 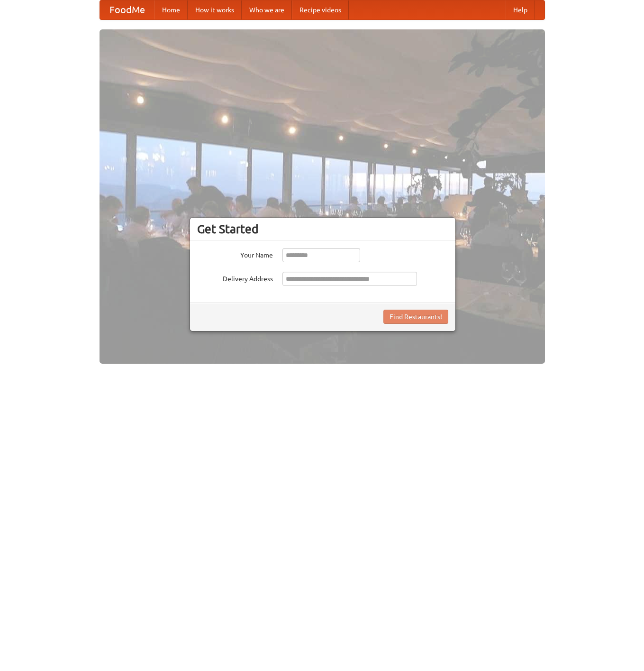 I want to click on h3: Get Started, so click(x=322, y=229).